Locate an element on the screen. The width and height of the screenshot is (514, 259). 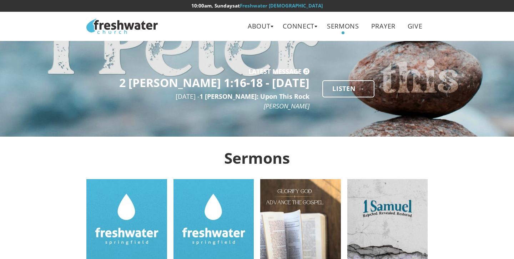
a: About is located at coordinates (259, 26).